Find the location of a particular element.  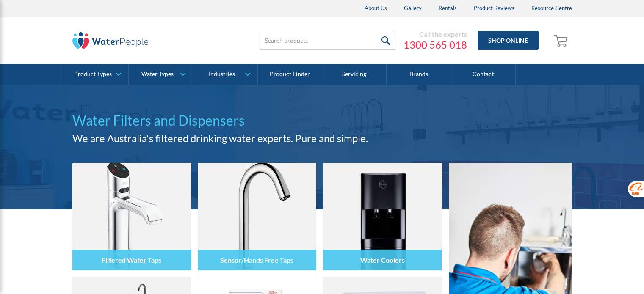

a: Brands is located at coordinates (419, 74).